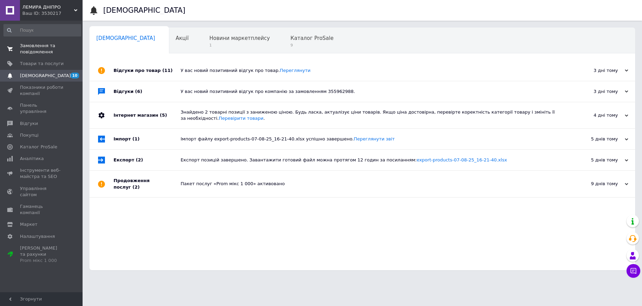 Image resolution: width=642 pixels, height=306 pixels. What do you see at coordinates (42, 64) in the screenshot?
I see `span: Товари та послуги` at bounding box center [42, 64].